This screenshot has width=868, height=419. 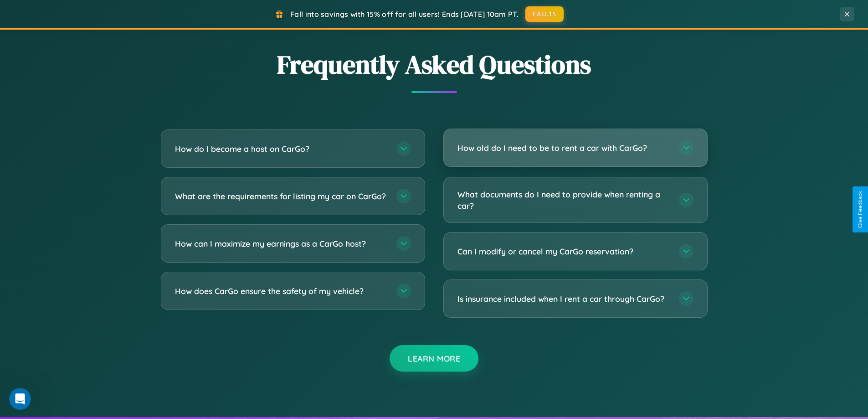 What do you see at coordinates (544, 14) in the screenshot?
I see `button: FALL15` at bounding box center [544, 14].